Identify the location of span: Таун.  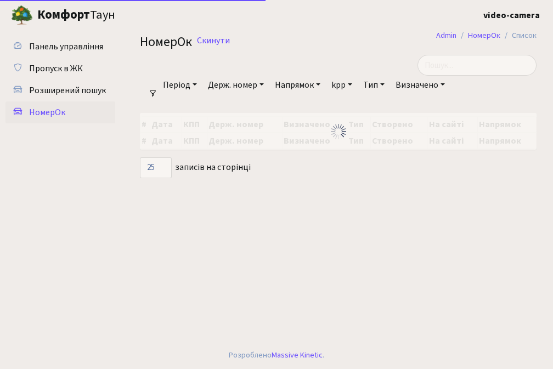
(76, 15).